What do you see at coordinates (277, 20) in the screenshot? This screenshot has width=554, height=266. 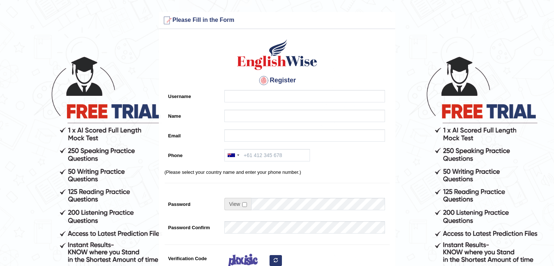 I see `h3: Please Fill in the Form` at bounding box center [277, 20].